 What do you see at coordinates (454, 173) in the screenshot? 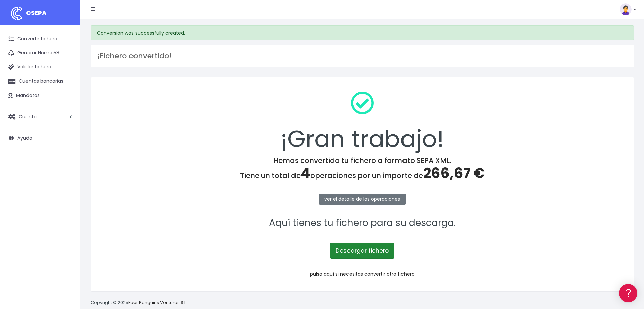
I see `span: 266,67 €` at bounding box center [454, 173].